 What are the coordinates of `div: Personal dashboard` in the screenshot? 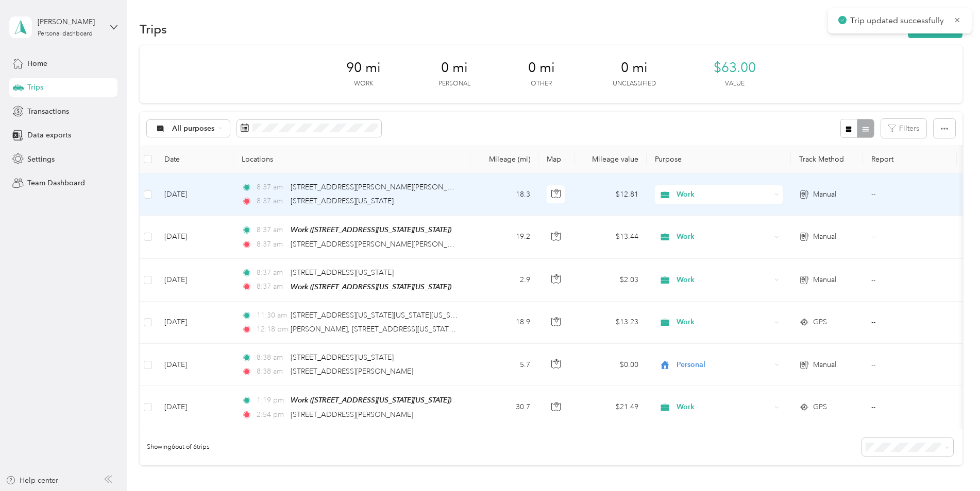 It's located at (65, 34).